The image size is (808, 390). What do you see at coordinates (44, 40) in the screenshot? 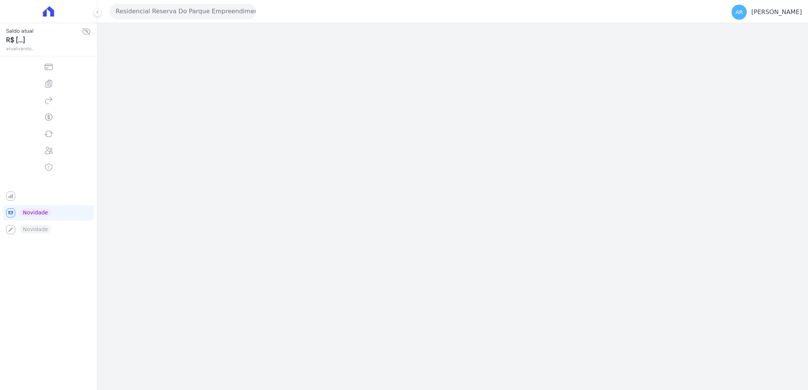
I see `span: R$ [...]` at bounding box center [44, 40].